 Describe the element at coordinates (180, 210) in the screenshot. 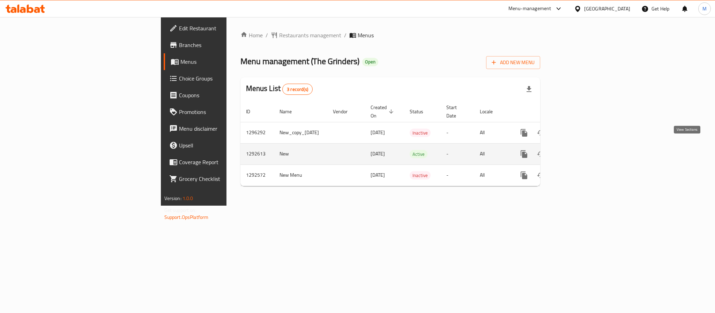

I see `span: Get support on:` at that location.